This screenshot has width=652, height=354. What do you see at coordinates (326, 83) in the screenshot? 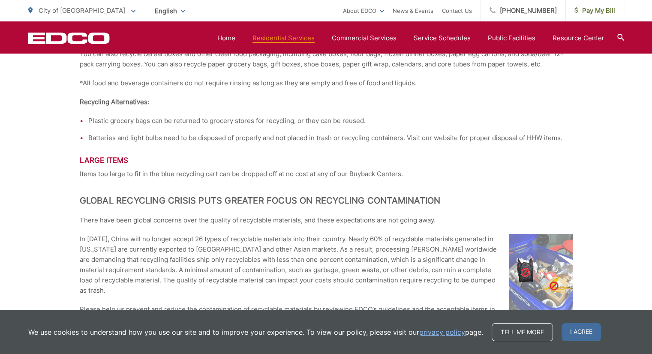
I see `p: *All food and beverage containers do not require rinsing as long as they are empty and free of fo...` at bounding box center [326, 83].